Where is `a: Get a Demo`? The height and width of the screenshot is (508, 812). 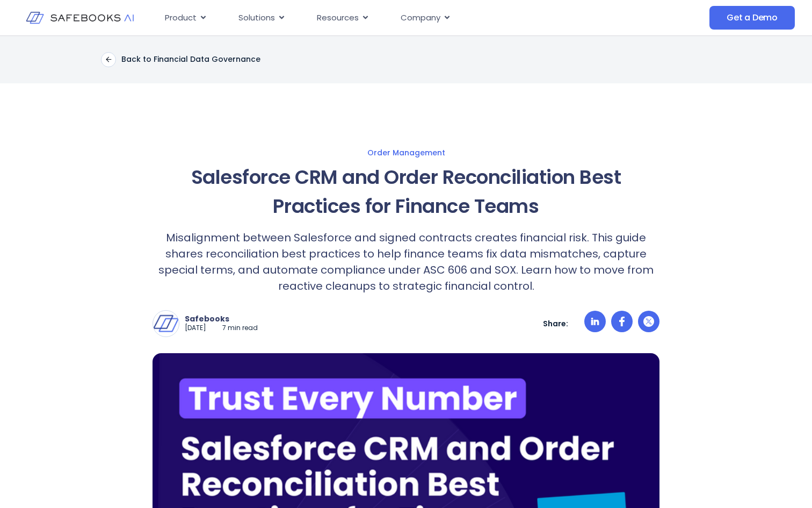 a: Get a Demo is located at coordinates (752, 18).